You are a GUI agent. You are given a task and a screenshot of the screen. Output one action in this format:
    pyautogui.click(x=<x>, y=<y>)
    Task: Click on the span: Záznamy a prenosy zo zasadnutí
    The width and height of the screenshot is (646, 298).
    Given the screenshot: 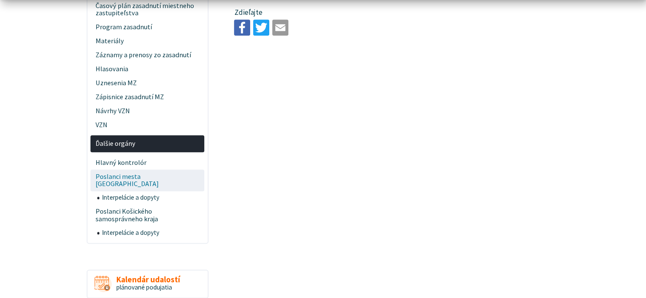 What is the action you would take?
    pyautogui.click(x=147, y=55)
    